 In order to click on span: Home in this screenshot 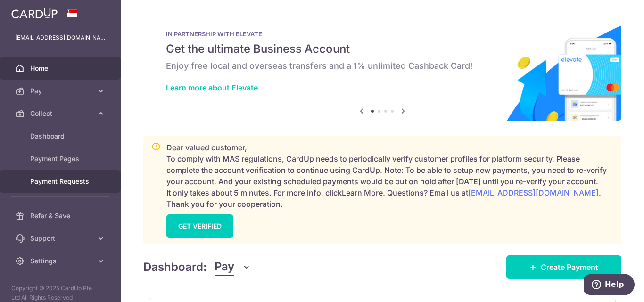, I will do `click(61, 68)`.